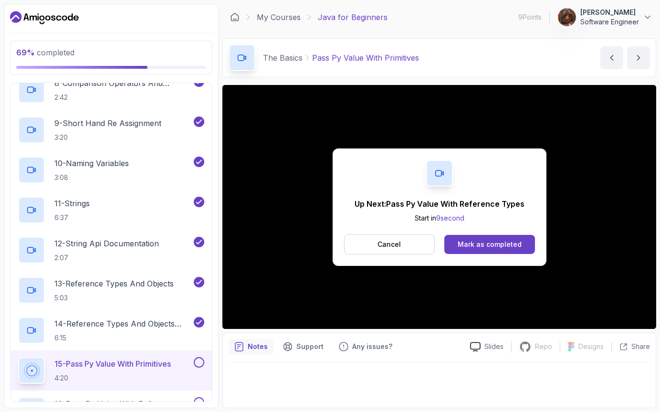  Describe the element at coordinates (111, 371) in the screenshot. I see `button: 15-Pass Py Value With Primitives4:20` at that location.